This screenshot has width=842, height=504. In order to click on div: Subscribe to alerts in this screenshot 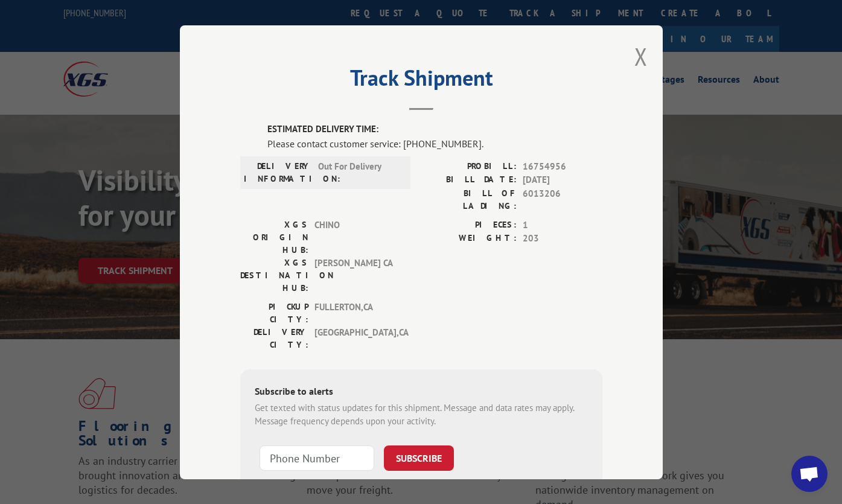, I will do `click(421, 391)`.